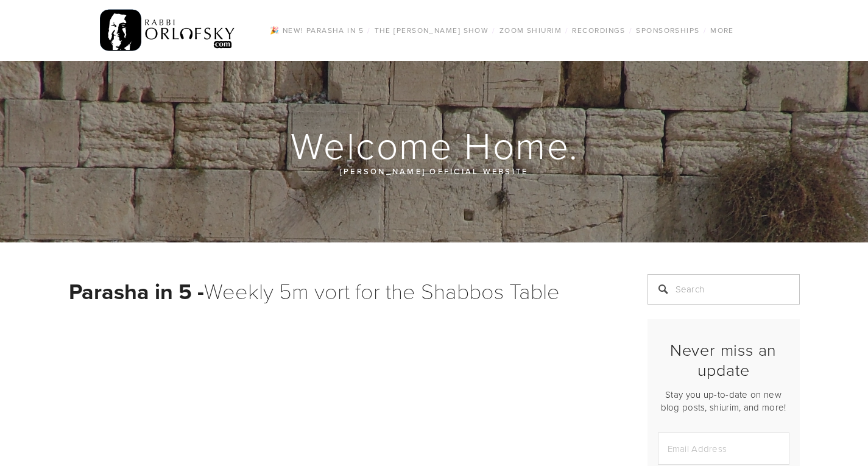 This screenshot has width=868, height=466. Describe the element at coordinates (343, 291) in the screenshot. I see `h1: Weekly 5m vort for the Shabbos Table` at that location.